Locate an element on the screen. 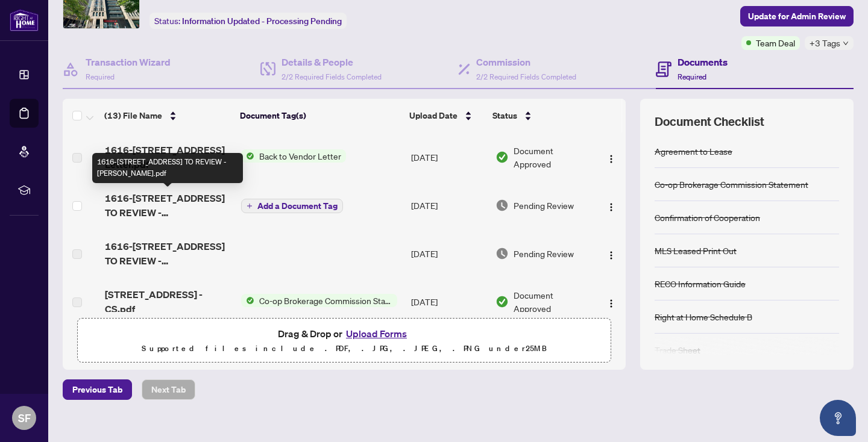  div: Agreement to Lease is located at coordinates (693, 151).